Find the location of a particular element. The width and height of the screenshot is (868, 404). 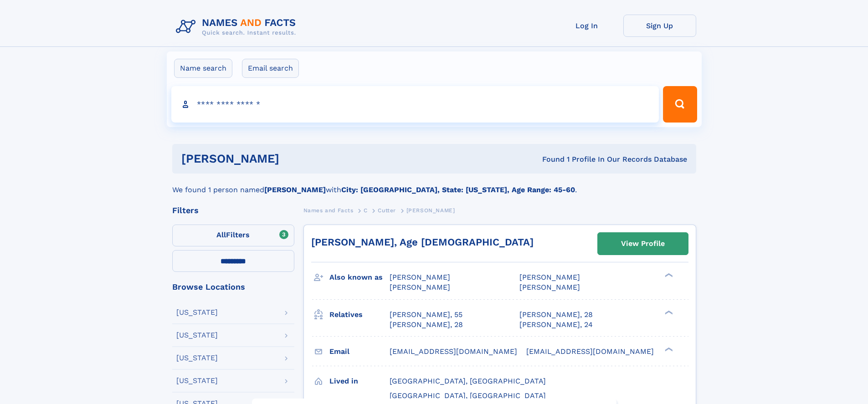

div: View Profile is located at coordinates (643, 244).